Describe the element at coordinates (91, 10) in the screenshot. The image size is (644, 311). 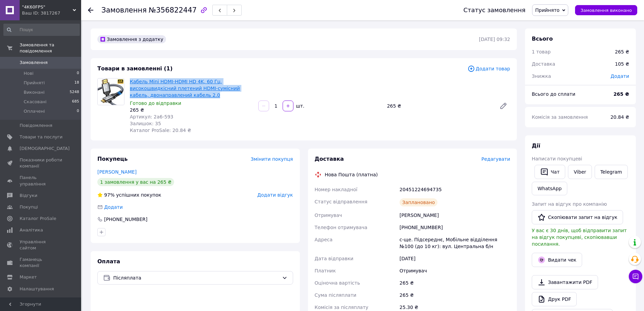
I see `div: Повернутися назад` at that location.